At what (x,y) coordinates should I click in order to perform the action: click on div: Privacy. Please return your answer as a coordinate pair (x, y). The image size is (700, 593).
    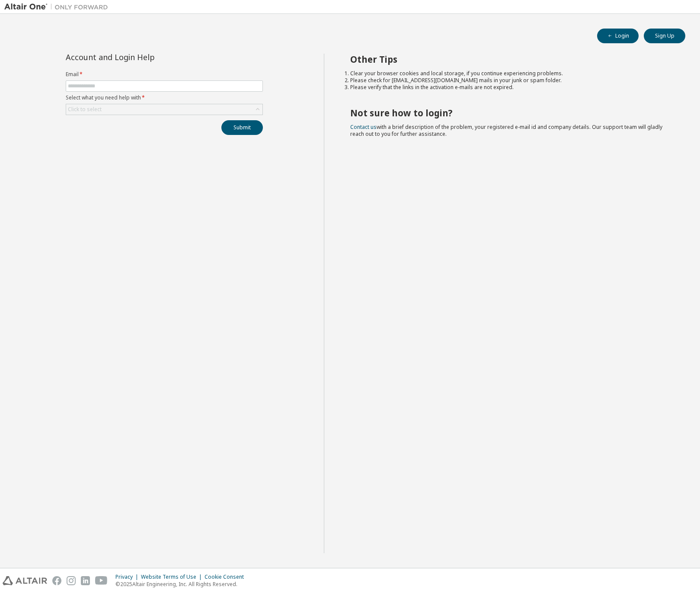
    Looking at the image, I should click on (128, 577).